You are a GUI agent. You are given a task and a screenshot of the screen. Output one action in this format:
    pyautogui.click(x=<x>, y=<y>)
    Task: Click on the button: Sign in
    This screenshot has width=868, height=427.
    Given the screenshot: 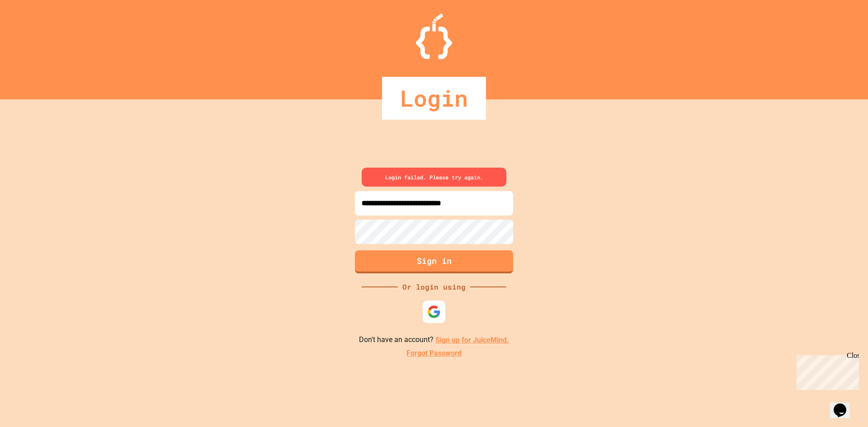 What is the action you would take?
    pyautogui.click(x=434, y=261)
    